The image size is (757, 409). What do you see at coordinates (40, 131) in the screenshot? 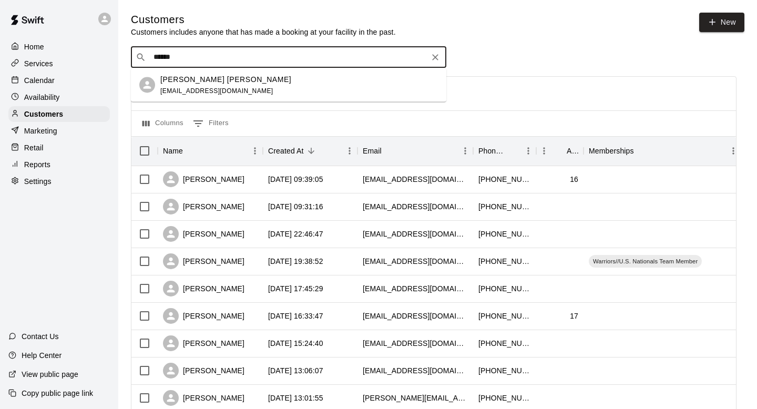
I see `p: Marketing` at bounding box center [40, 131].